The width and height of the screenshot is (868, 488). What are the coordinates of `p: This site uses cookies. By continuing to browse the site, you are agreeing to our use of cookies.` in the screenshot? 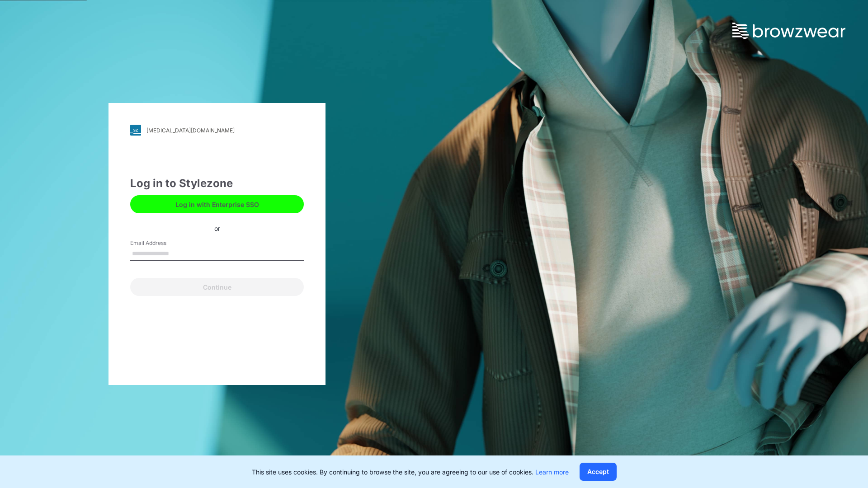 It's located at (410, 472).